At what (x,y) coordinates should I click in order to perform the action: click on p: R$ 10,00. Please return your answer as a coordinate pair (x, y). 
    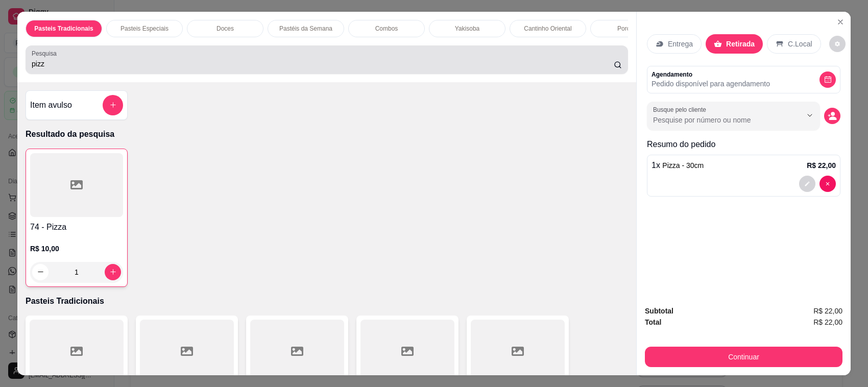
    Looking at the image, I should click on (77, 249).